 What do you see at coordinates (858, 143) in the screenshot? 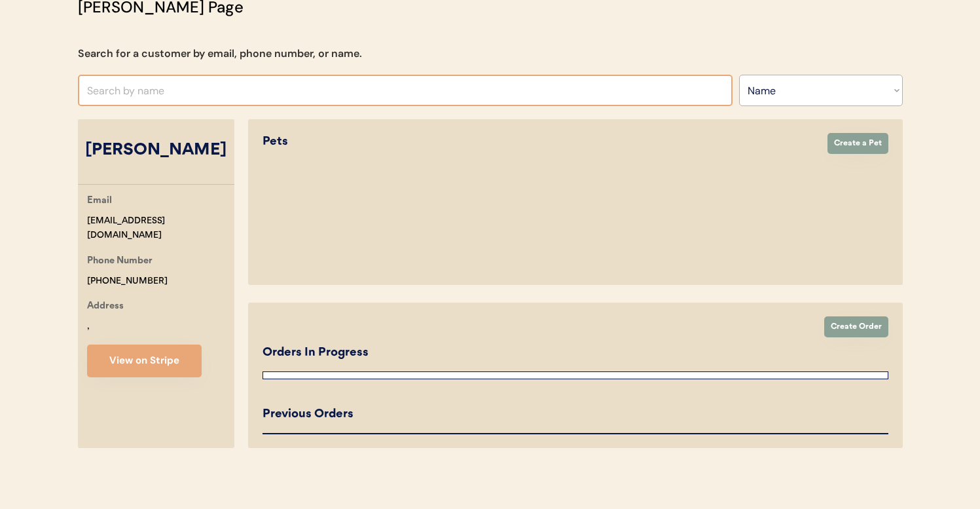
I see `button: Create a Pet` at bounding box center [858, 143].